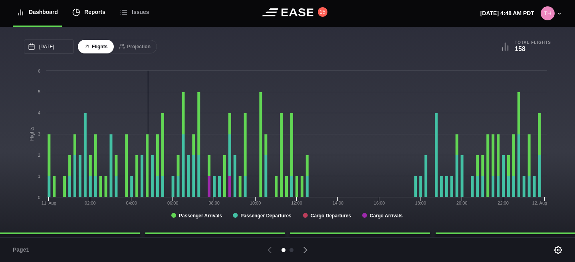 This screenshot has width=575, height=262. Describe the element at coordinates (532, 42) in the screenshot. I see `b: Total Flights` at that location.